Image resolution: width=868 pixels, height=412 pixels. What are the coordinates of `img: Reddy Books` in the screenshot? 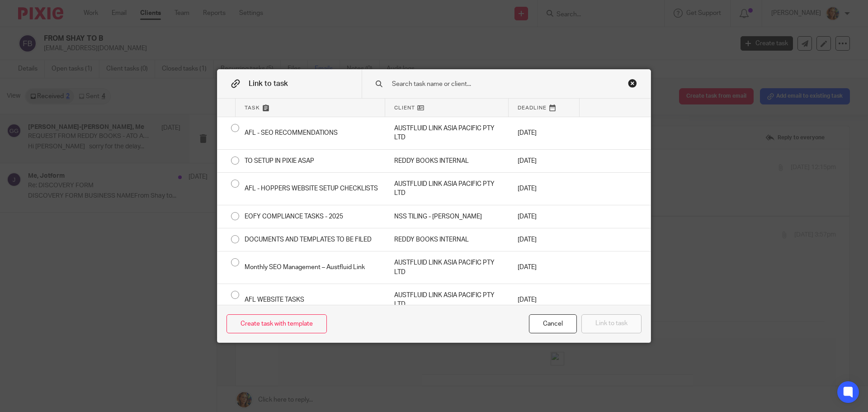 It's located at (279, 88).